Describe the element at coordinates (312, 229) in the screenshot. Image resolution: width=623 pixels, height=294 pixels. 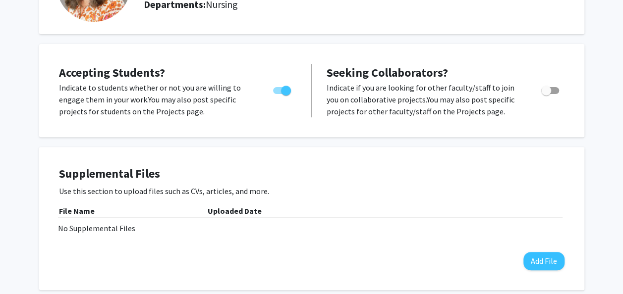
I see `div: No Supplemental Files` at that location.